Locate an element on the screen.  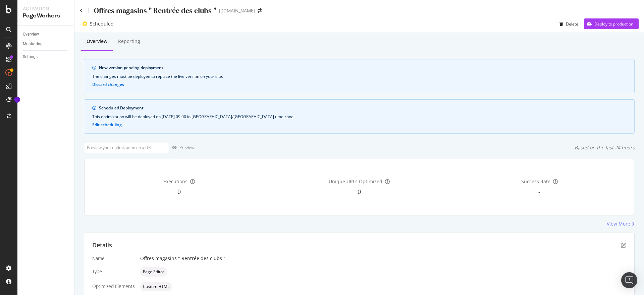
div: pen-to-square is located at coordinates (623, 246).